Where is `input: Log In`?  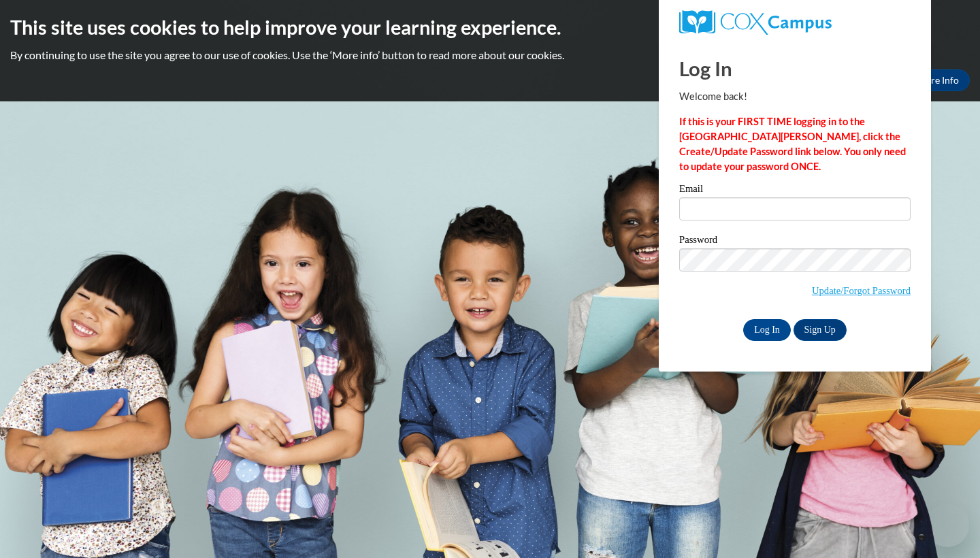
input: Log In is located at coordinates (767, 330).